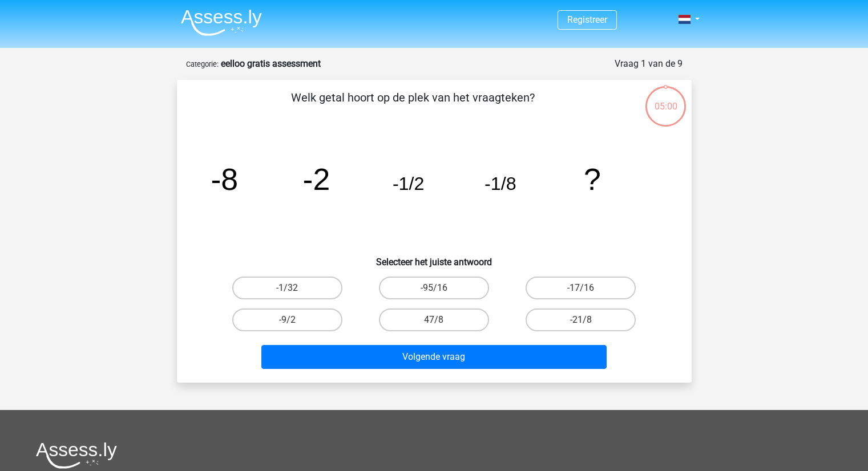  I want to click on small: Categorie:, so click(202, 64).